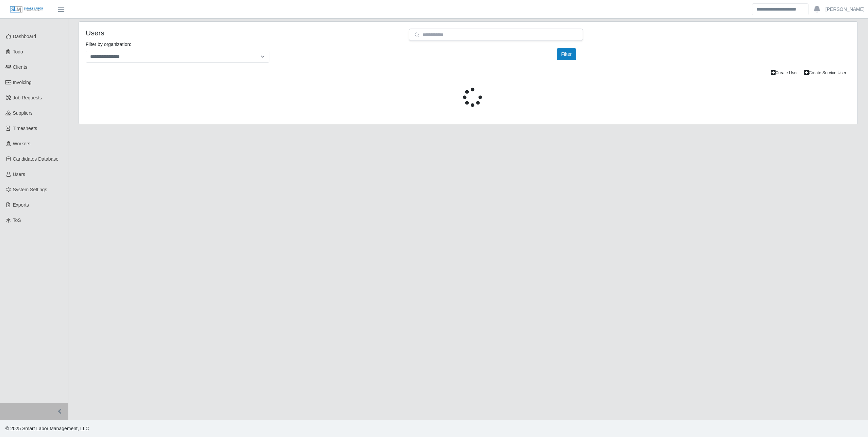  Describe the element at coordinates (36, 159) in the screenshot. I see `span: Candidates Database` at that location.